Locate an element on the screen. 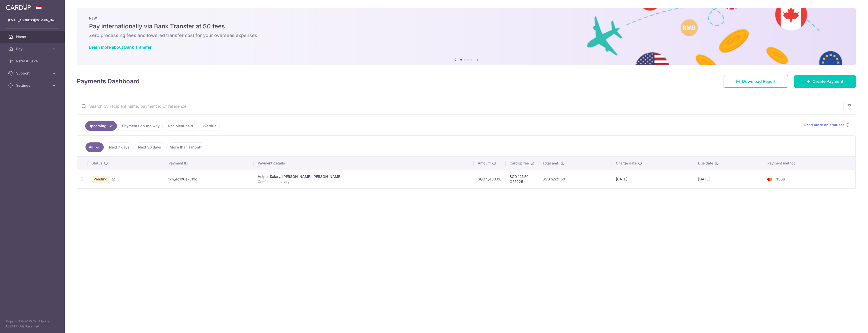  span: Read more on statuses is located at coordinates (824, 125).